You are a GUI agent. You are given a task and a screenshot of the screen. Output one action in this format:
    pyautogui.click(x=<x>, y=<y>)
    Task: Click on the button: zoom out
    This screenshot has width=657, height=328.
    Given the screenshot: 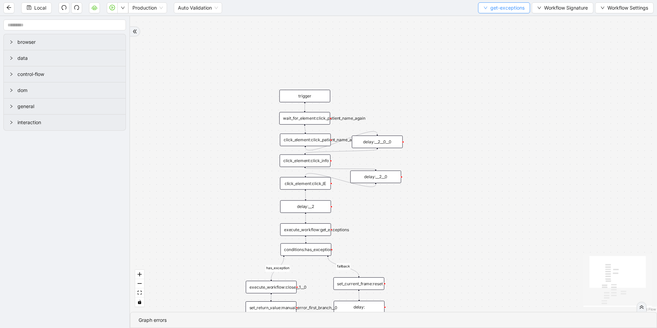 What is the action you would take?
    pyautogui.click(x=140, y=284)
    